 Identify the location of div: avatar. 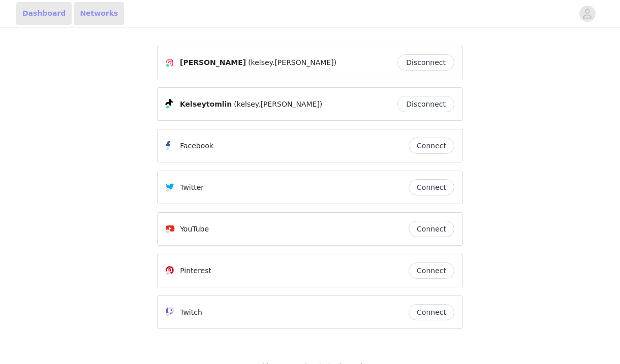
(587, 14).